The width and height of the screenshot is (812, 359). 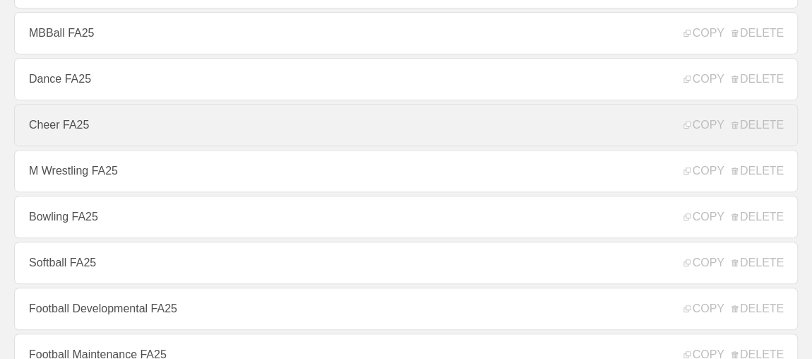 What do you see at coordinates (406, 125) in the screenshot?
I see `a: Cheer FA25` at bounding box center [406, 125].